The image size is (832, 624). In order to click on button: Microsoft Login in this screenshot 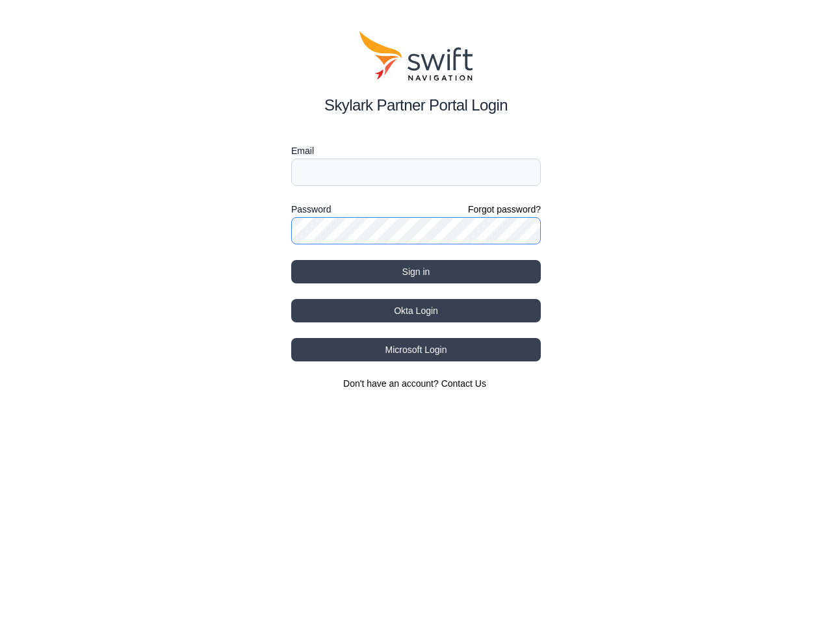, I will do `click(416, 350)`.